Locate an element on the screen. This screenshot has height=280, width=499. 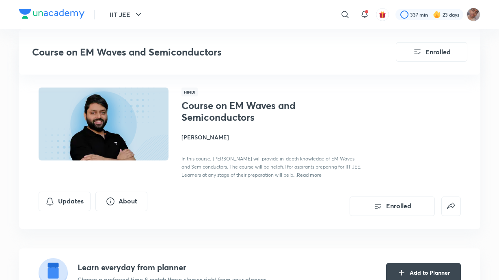
button: About is located at coordinates (121, 202).